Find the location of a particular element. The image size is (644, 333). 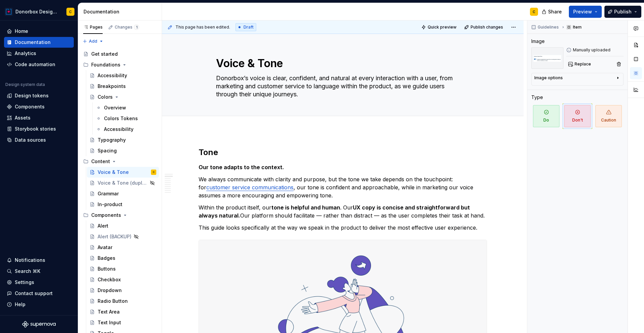

button: Notifications is located at coordinates (39, 260).